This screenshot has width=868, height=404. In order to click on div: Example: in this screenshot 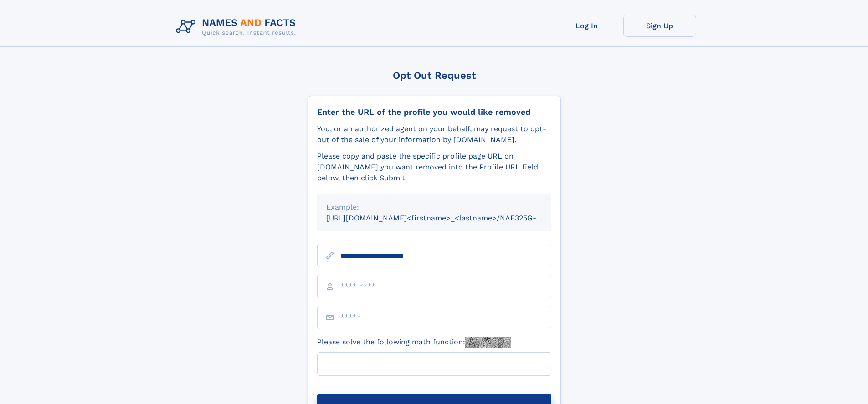, I will do `click(434, 207)`.